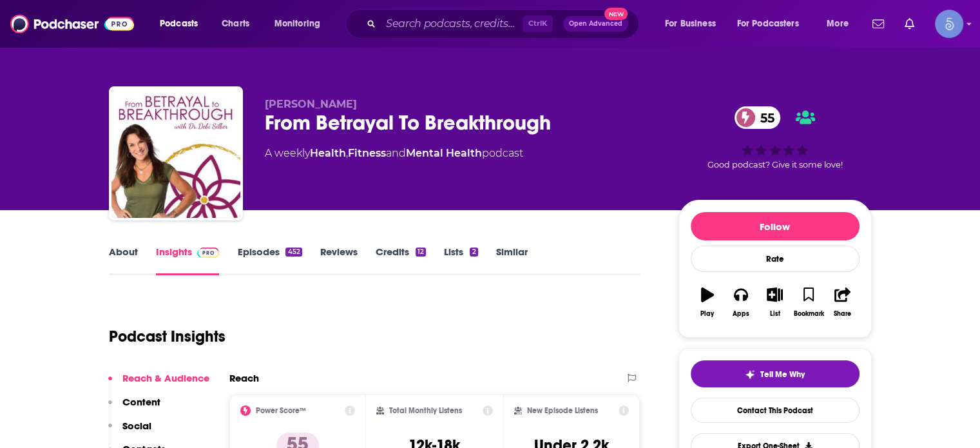 This screenshot has width=980, height=448. Describe the element at coordinates (562, 411) in the screenshot. I see `h2: New Episode Listens` at that location.